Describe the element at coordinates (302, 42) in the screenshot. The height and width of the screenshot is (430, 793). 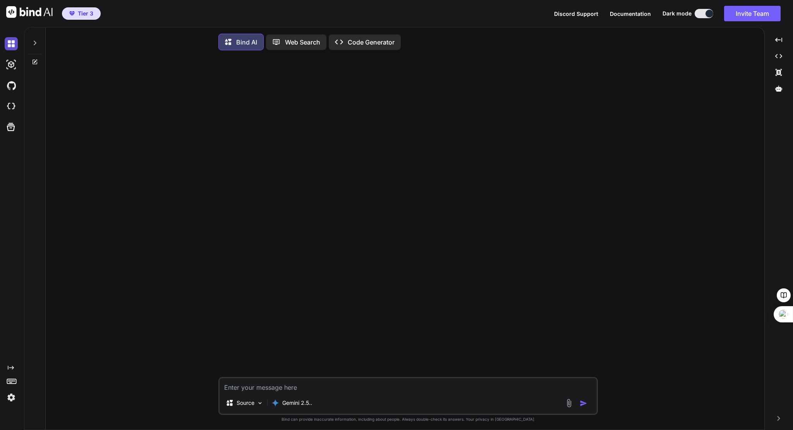
I see `p: Web Search` at that location.